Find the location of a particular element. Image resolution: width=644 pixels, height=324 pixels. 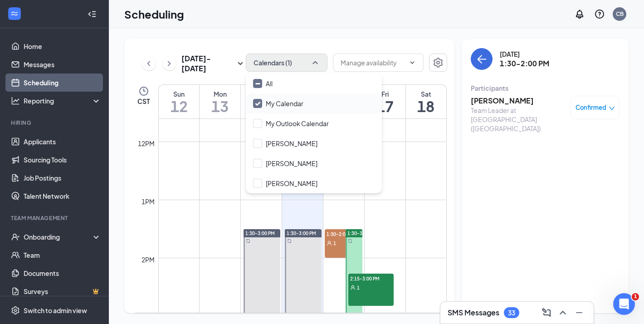

svg: Notifications is located at coordinates (580, 14).